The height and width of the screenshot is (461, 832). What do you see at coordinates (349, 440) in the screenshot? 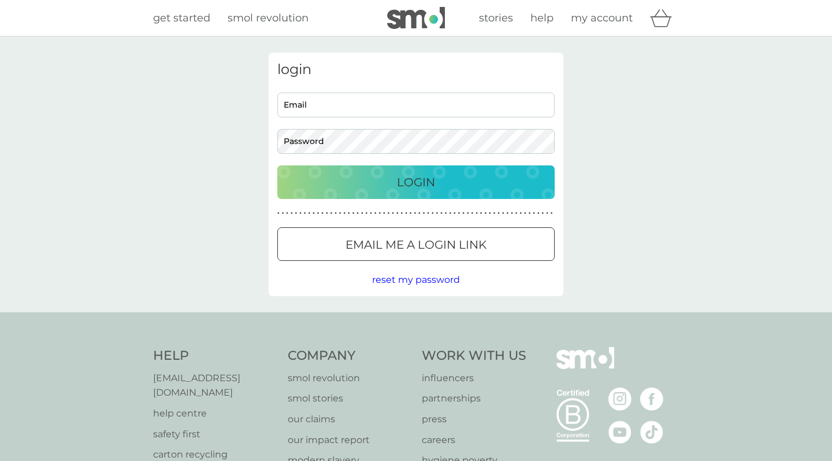
I see `p: our impact report` at bounding box center [349, 440].